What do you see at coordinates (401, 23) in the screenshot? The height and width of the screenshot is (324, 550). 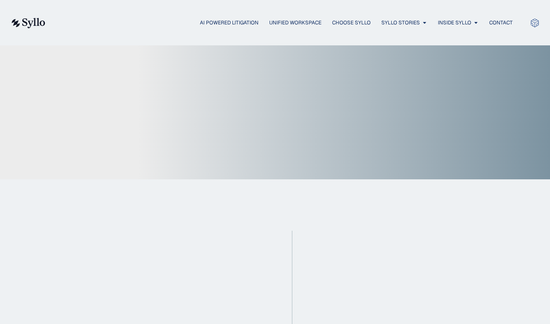 I see `span: Syllo Stories` at bounding box center [401, 23].